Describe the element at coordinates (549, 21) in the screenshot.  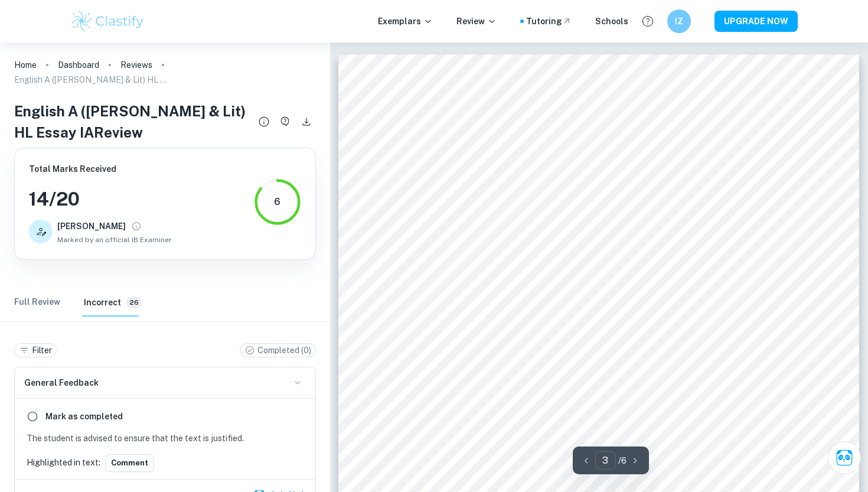
I see `a: Tutoring` at that location.